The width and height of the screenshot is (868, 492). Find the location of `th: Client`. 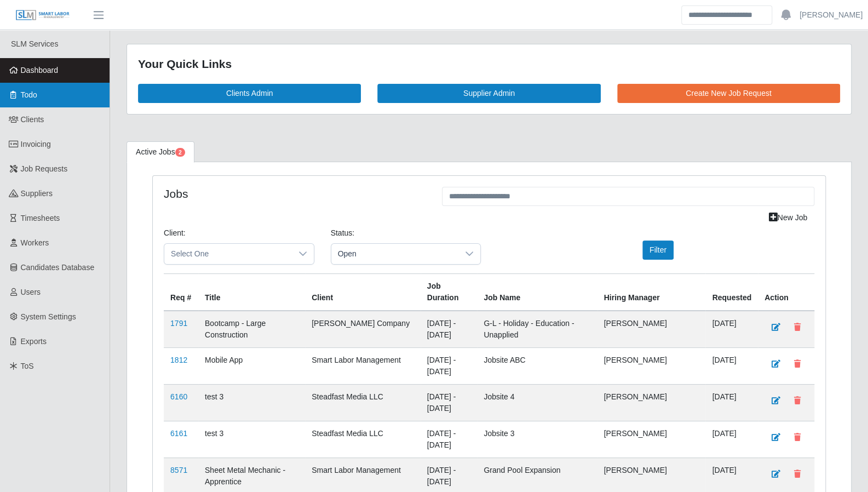

th: Client is located at coordinates (363, 292).